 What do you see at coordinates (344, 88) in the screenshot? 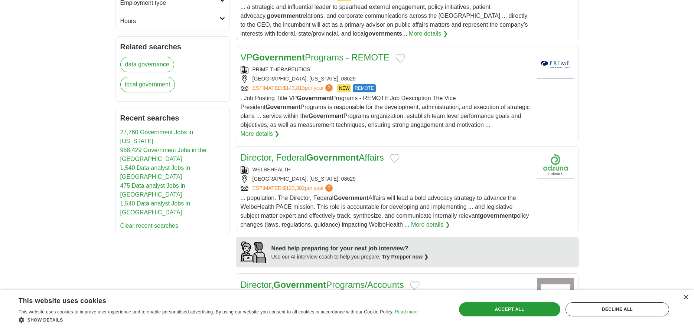
I see `span: NEW` at bounding box center [344, 88].